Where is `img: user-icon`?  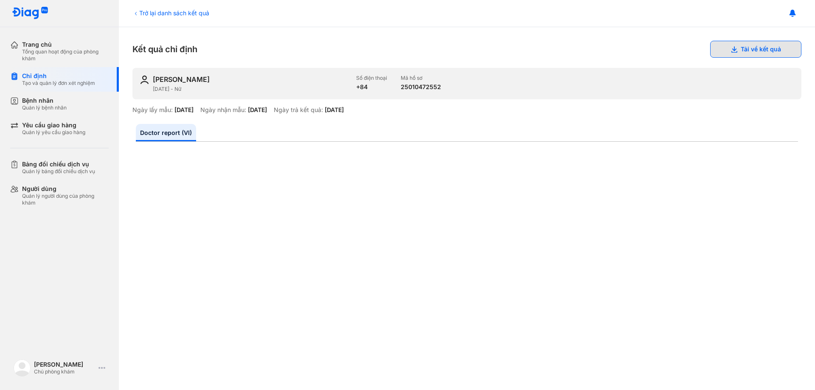 img: user-icon is located at coordinates (144, 80).